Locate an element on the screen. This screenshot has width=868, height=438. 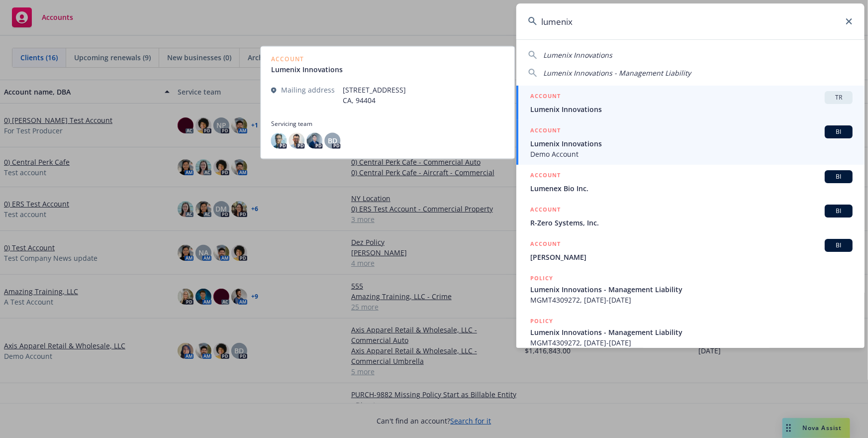
a: ACCOUNTBILumenix InnovationsDemo Account is located at coordinates (691, 143).